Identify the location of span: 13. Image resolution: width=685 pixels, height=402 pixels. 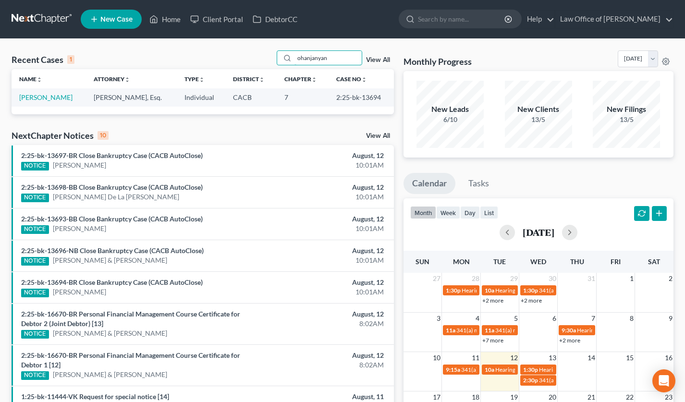
(552, 358).